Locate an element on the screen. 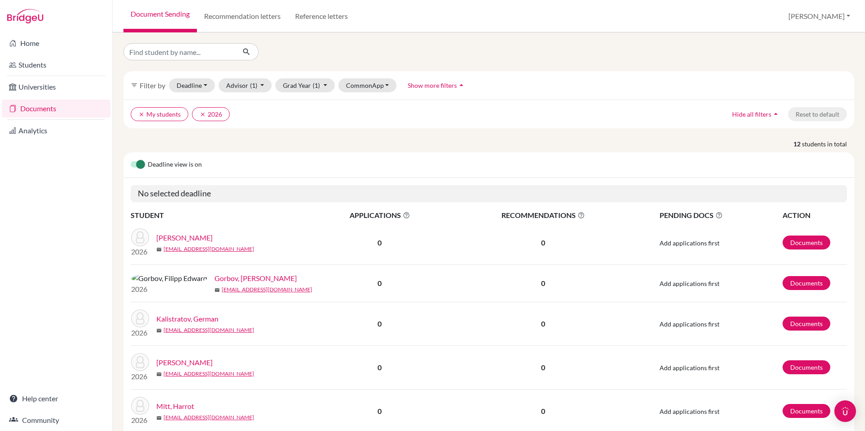 Image resolution: width=865 pixels, height=431 pixels. a: Kalistratov, German is located at coordinates (187, 319).